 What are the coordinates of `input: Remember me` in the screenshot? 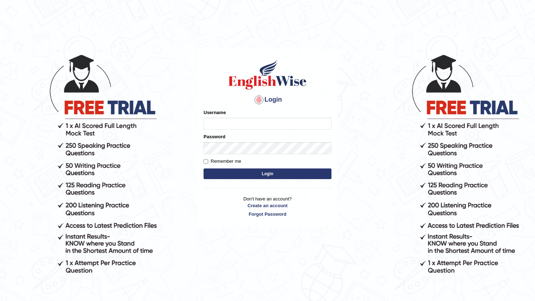 It's located at (206, 161).